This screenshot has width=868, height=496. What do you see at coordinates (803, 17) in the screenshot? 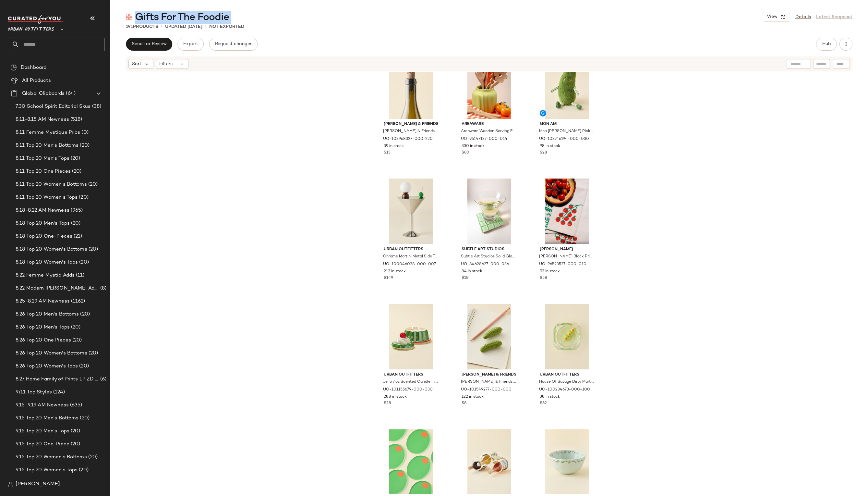
I see `a: Details` at bounding box center [803, 17].